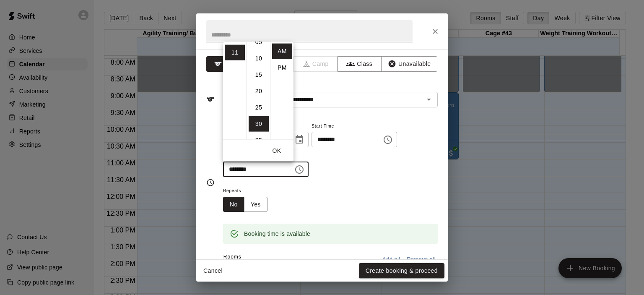 The width and height of the screenshot is (644, 295). Describe the element at coordinates (235, 36) in the screenshot. I see `li: 10 hours` at that location.